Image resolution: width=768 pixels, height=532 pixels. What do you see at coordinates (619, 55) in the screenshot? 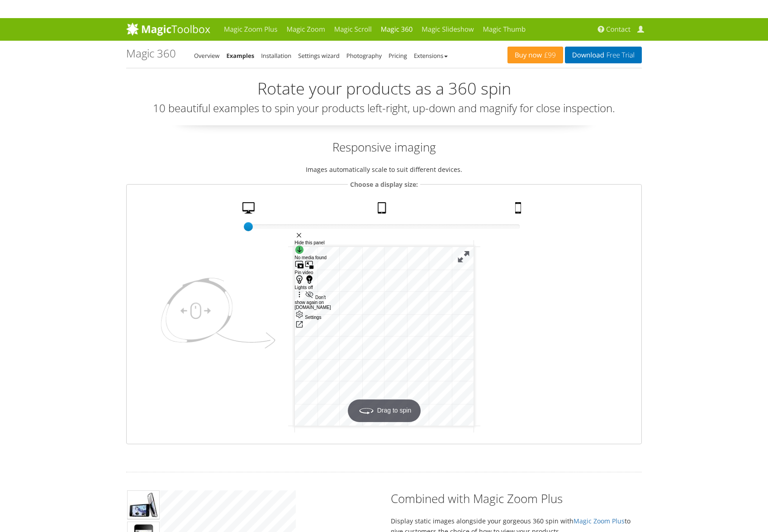
I see `span: Free Trial` at bounding box center [619, 55].